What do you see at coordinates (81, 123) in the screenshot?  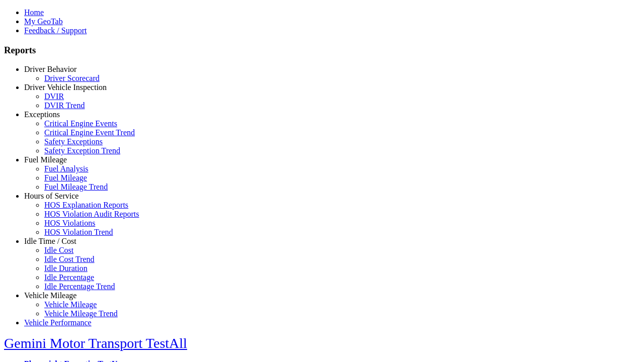 I see `a: Critical Engine Events` at bounding box center [81, 123].